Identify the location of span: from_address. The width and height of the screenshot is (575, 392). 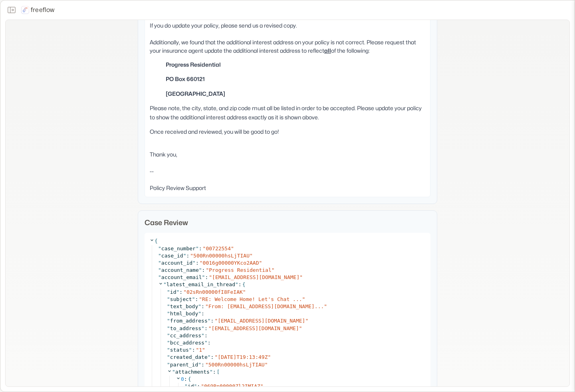
(189, 320).